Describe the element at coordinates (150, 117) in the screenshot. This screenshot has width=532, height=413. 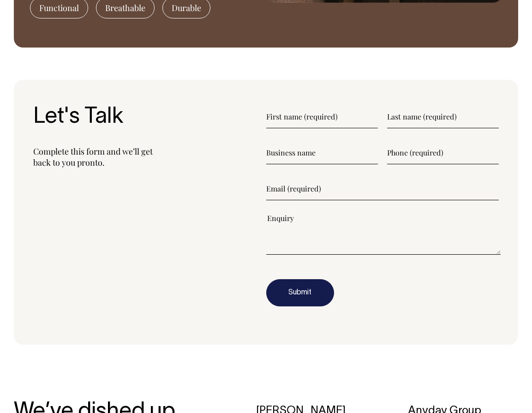
I see `h3: Let's Talk` at that location.